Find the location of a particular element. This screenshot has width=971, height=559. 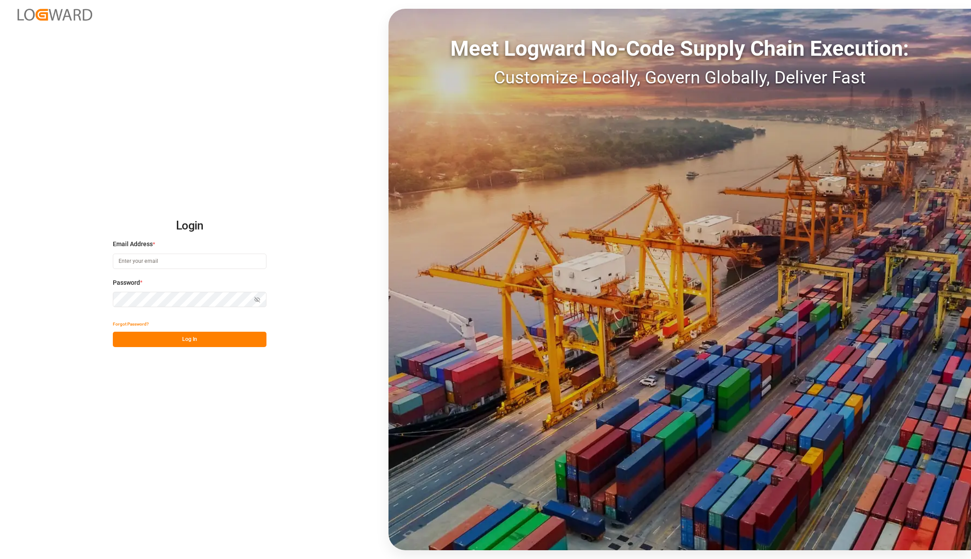

div: Meet Logward No-Code Supply Chain Execution: is located at coordinates (680, 49).